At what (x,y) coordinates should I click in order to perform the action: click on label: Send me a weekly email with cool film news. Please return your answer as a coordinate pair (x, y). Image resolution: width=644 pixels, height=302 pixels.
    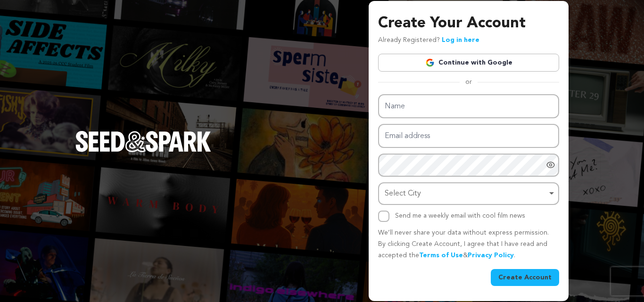
    Looking at the image, I should click on (460, 216).